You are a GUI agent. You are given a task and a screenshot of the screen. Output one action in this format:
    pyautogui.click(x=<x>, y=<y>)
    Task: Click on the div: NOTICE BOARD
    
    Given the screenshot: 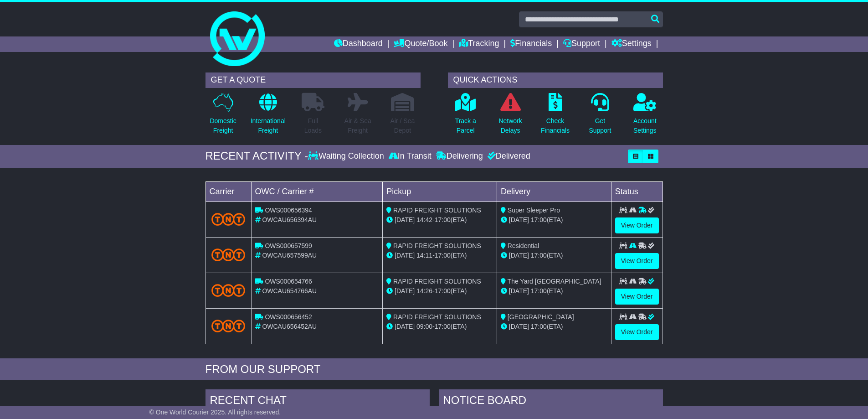 What is the action you would take?
    pyautogui.click(x=551, y=402)
    